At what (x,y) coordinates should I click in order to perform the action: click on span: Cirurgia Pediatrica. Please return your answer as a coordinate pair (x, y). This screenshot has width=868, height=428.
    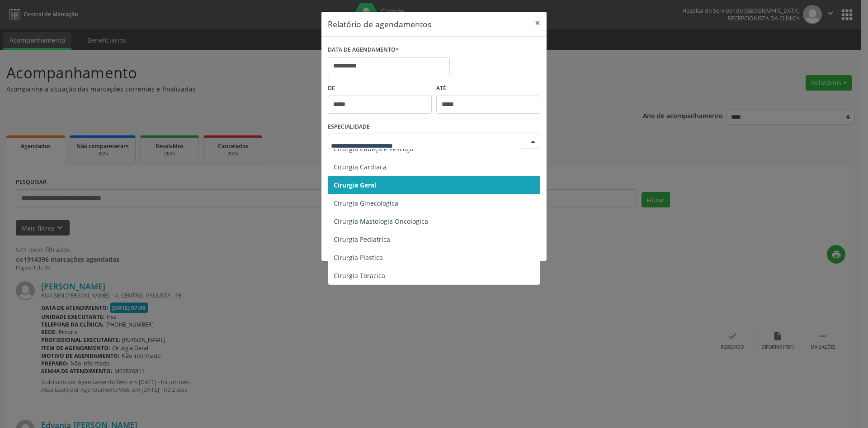
    Looking at the image, I should click on (362, 239).